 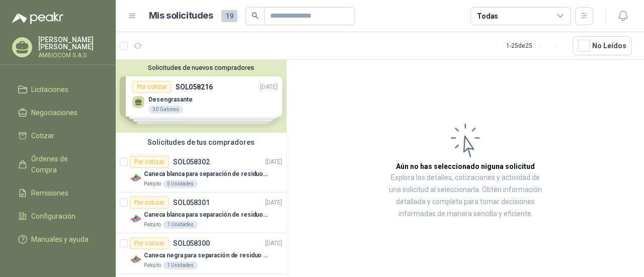 I want to click on div: Solicitudes de tus compradores, so click(x=201, y=142).